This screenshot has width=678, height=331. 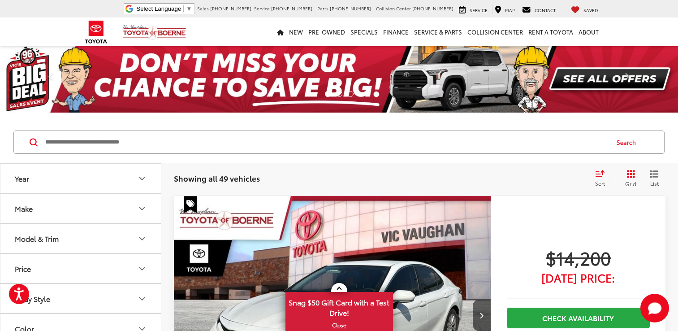 What do you see at coordinates (603, 178) in the screenshot?
I see `button: Select sort value` at bounding box center [603, 178].